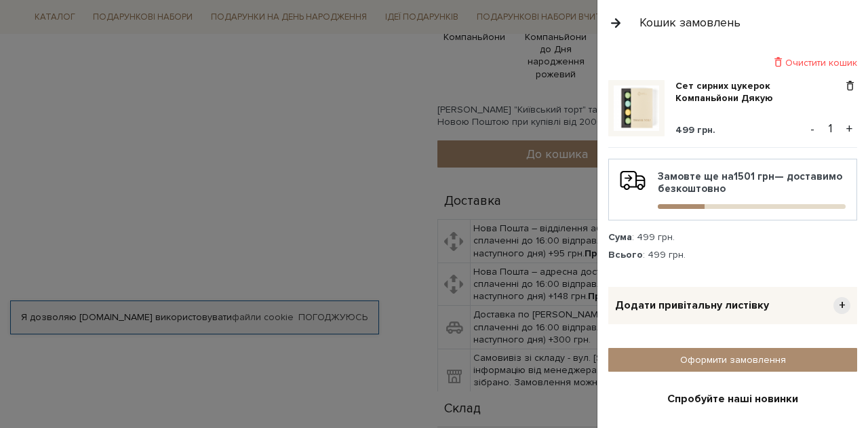 The image size is (868, 428). Describe the element at coordinates (692, 305) in the screenshot. I see `span: Додати привітальну листівку` at that location.